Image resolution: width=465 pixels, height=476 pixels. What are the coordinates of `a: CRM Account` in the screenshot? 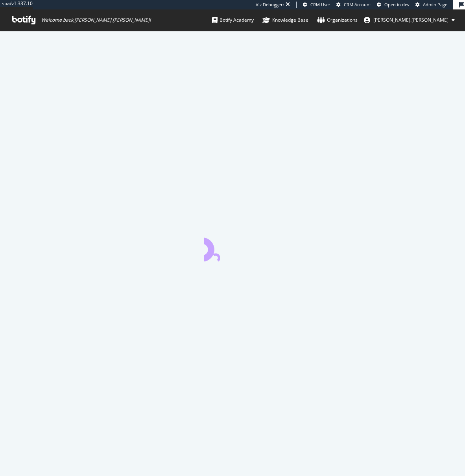 It's located at (354, 5).